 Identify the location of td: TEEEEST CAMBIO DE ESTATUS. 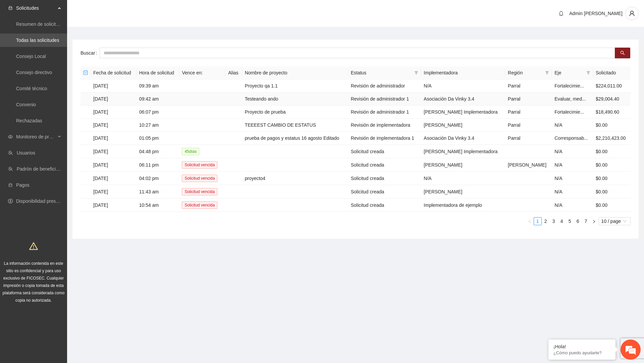
(295, 125).